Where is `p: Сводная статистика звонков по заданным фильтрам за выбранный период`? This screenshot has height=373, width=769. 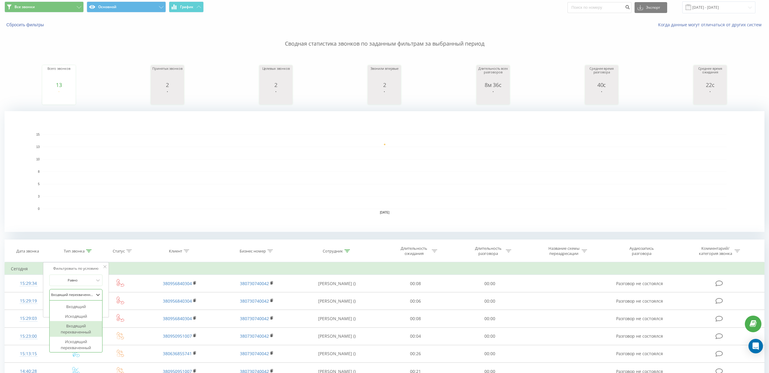
p: Сводная статистика звонков по заданным фильтрам за выбранный период is located at coordinates (384, 38).